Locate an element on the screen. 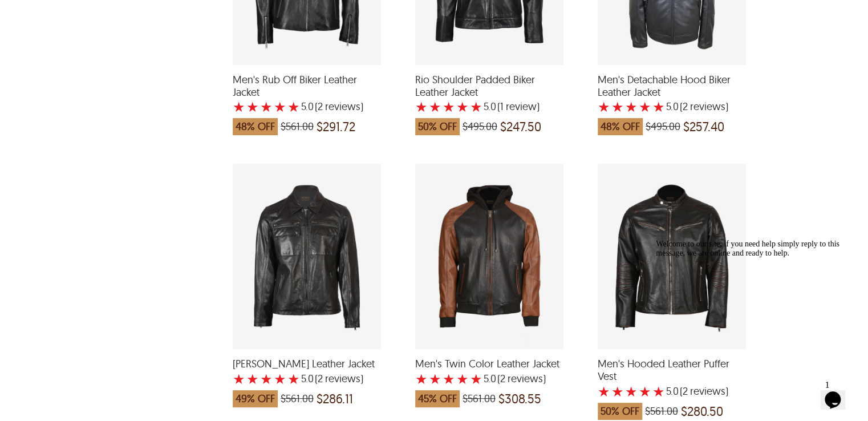  span: Welcome to our site, if you need help simply reply to this message, we are online and ready to help. is located at coordinates (96, 13).